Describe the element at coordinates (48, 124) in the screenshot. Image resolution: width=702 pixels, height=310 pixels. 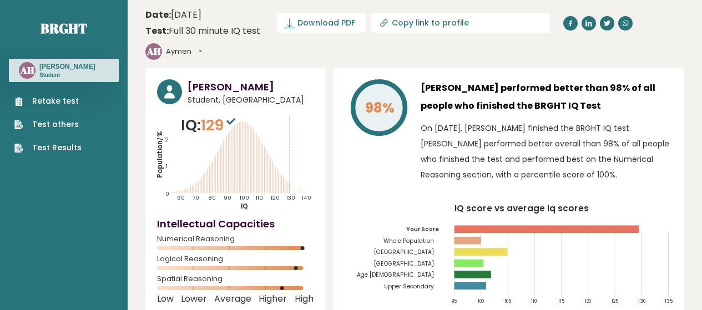
I see `a: Test others` at that location.